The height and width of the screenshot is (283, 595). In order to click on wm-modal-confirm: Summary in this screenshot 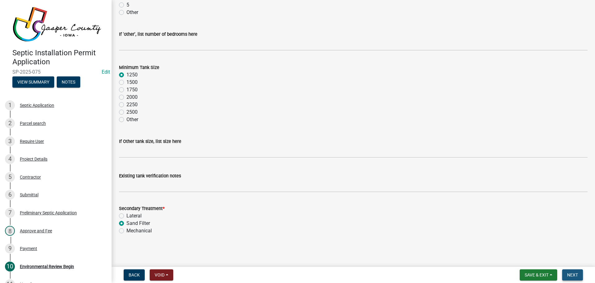, I will do `click(33, 82)`.